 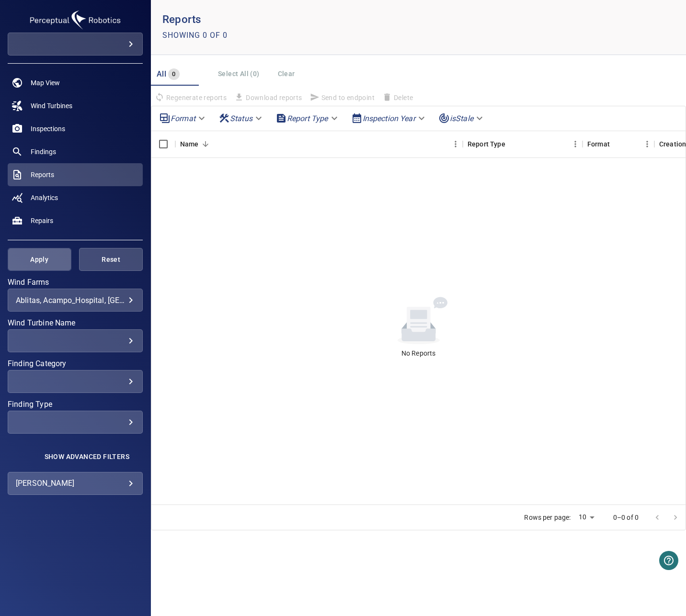 I want to click on em: Format, so click(x=183, y=118).